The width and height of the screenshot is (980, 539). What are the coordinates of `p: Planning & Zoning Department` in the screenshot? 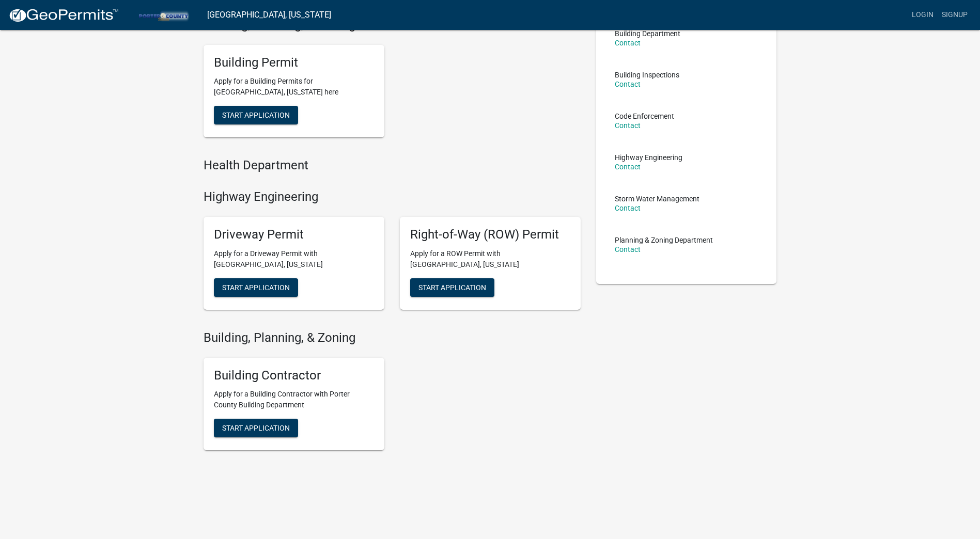 It's located at (663, 240).